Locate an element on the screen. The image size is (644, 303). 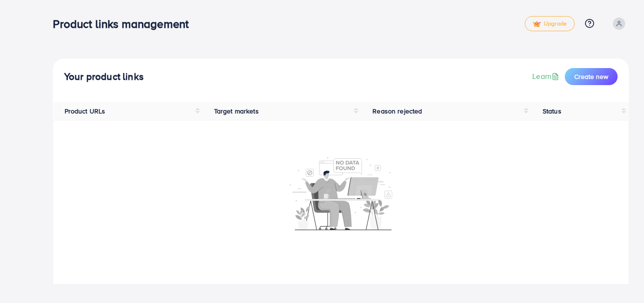
span: Target markets is located at coordinates (236, 111).